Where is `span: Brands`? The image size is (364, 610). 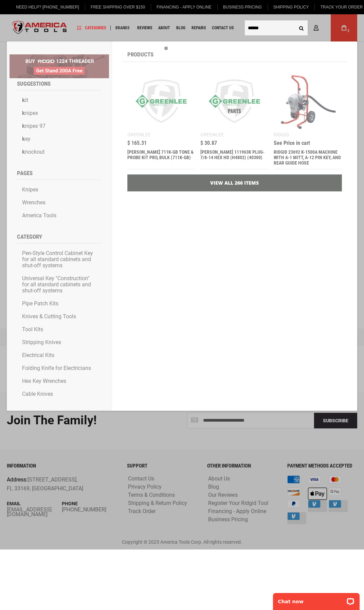 span: Brands is located at coordinates (122, 28).